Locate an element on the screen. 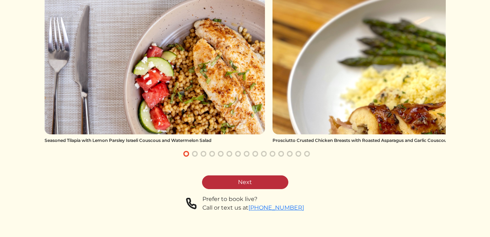  div: Call or text us at is located at coordinates (253, 207).